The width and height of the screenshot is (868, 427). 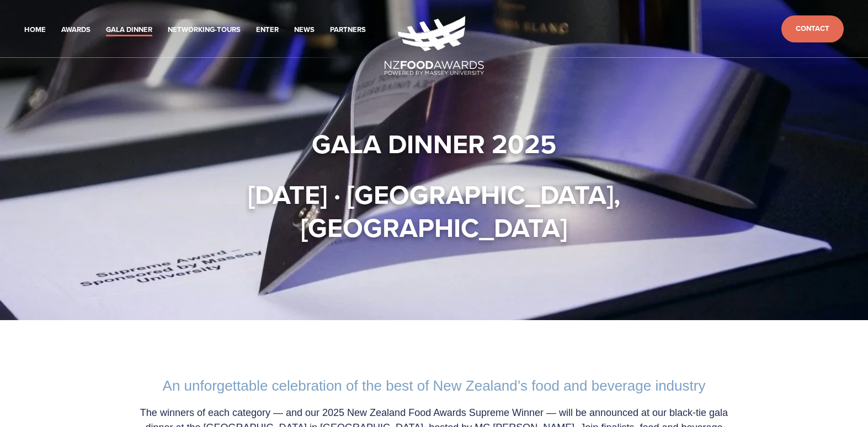 What do you see at coordinates (434, 144) in the screenshot?
I see `h1: Gala Dinner 2025` at bounding box center [434, 144].